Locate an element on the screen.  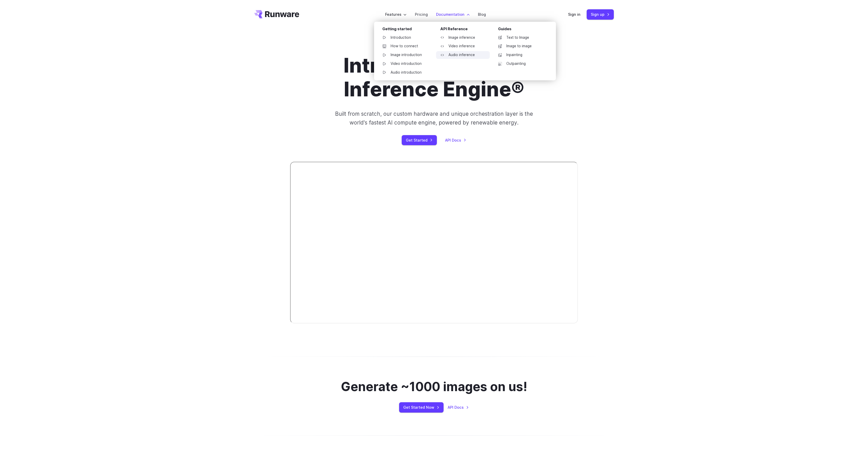
a: Audio introduction is located at coordinates (405, 73).